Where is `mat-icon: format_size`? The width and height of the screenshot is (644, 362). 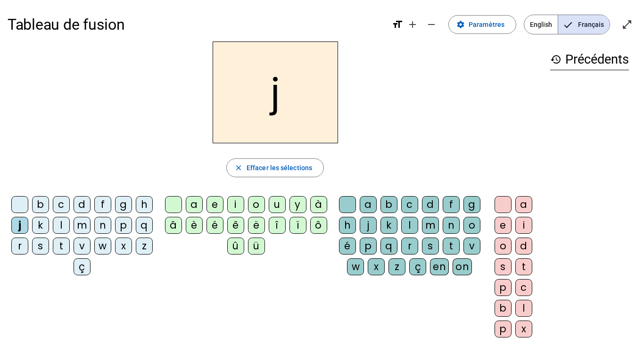
mat-icon: format_size is located at coordinates (397, 24).